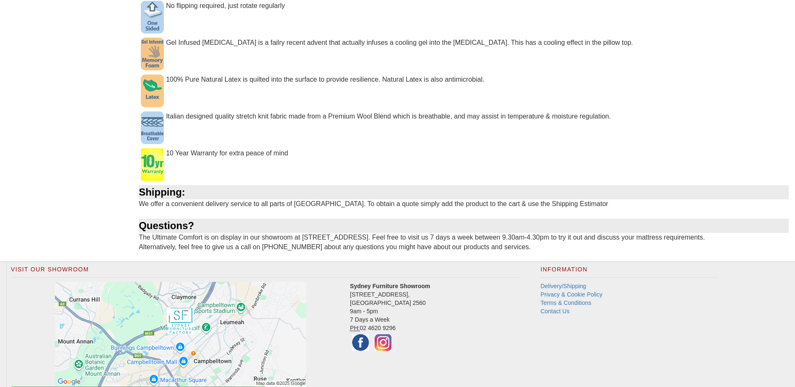 This screenshot has width=795, height=387. Describe the element at coordinates (152, 91) in the screenshot. I see `img: Latex` at that location.